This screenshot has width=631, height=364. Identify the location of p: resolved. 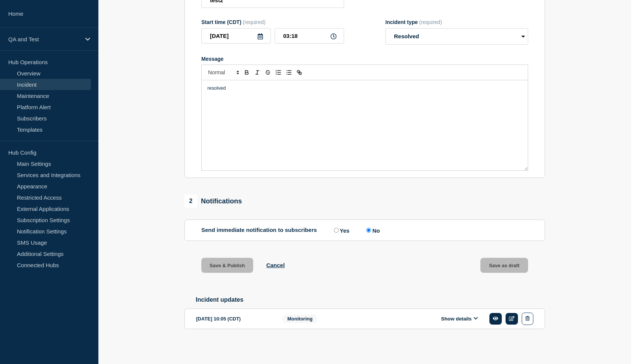
(364, 88).